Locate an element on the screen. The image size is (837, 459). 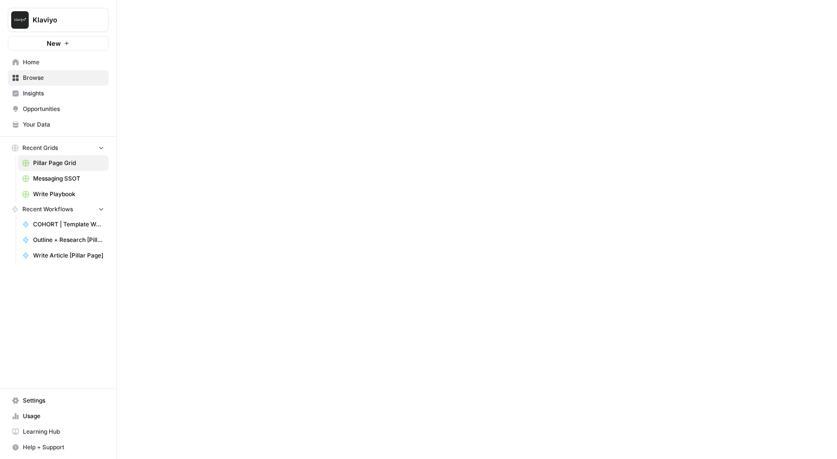
span: COHORT | Template Workflow is located at coordinates (69, 224).